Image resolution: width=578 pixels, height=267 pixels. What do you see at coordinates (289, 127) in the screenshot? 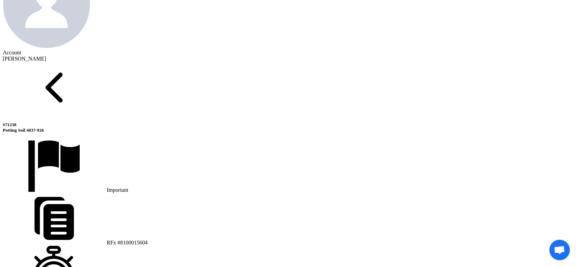
I see `h5: Potting Soil 4037-926` at bounding box center [289, 127].